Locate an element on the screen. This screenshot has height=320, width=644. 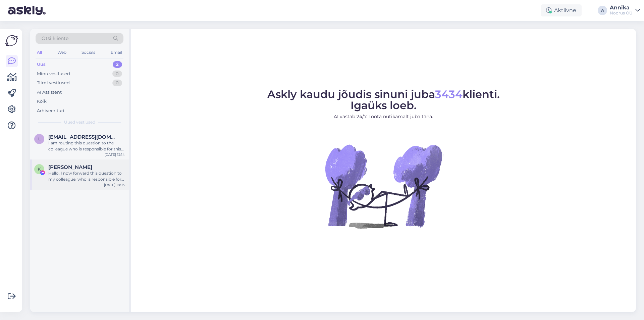
div: AI Assistent is located at coordinates (49, 92).